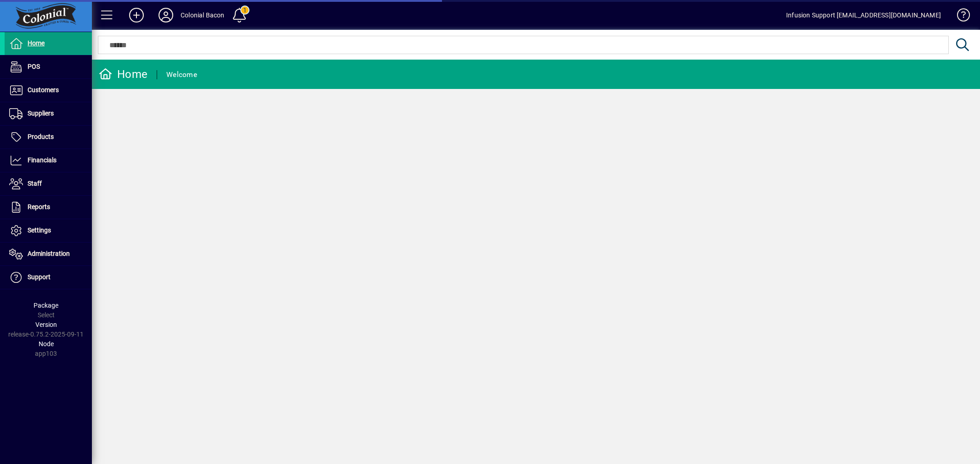 This screenshot has width=980, height=464. I want to click on span: Node, so click(46, 344).